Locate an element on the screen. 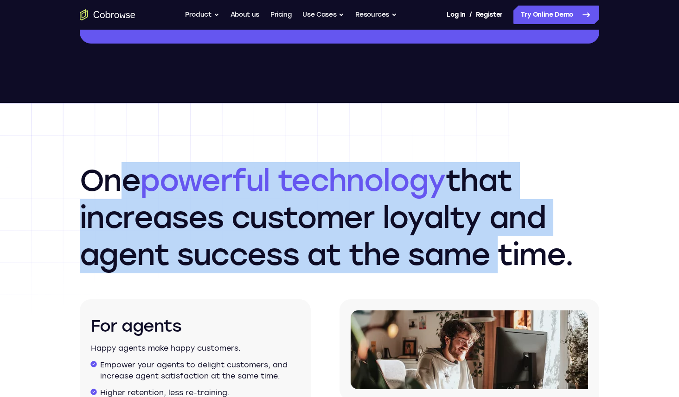 This screenshot has height=397, width=679. a: Log In is located at coordinates (456, 15).